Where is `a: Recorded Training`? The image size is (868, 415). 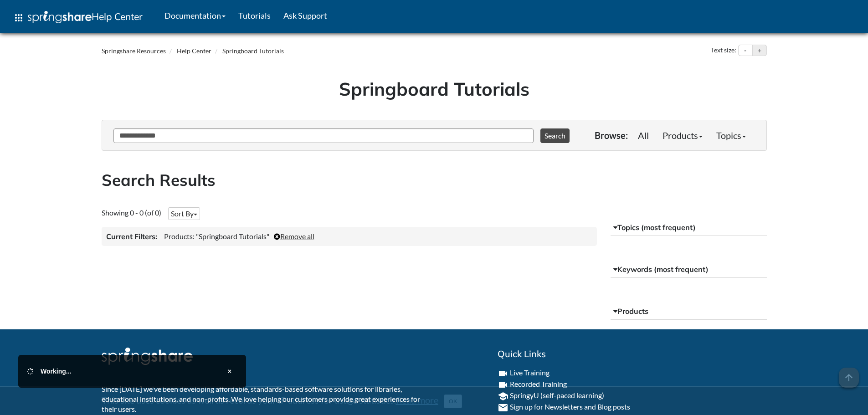 a: Recorded Training is located at coordinates (538, 384).